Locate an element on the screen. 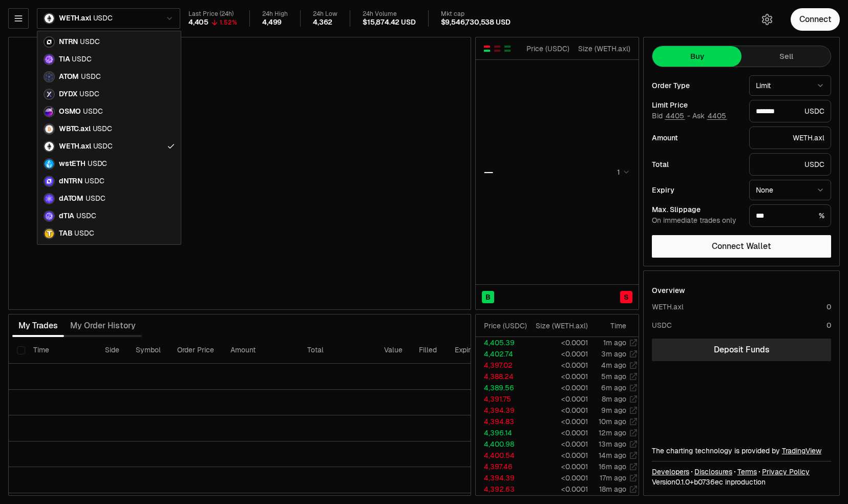  img: OSMO Logo is located at coordinates (49, 111).